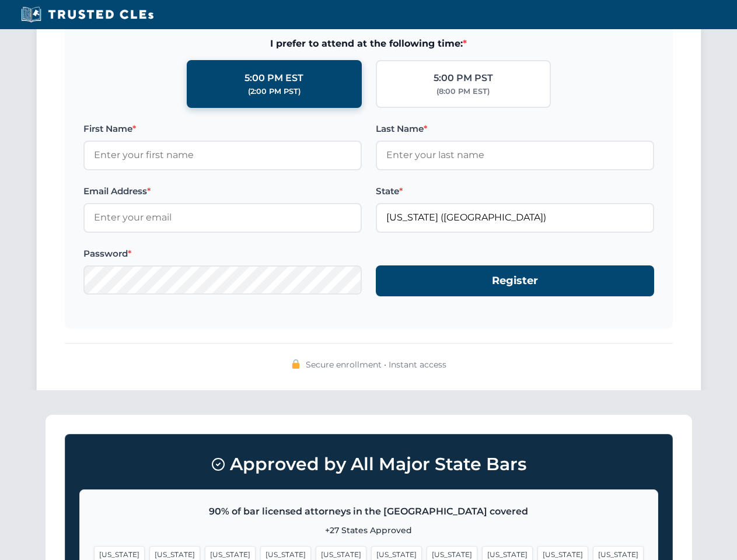 This screenshot has width=737, height=560. Describe the element at coordinates (463, 78) in the screenshot. I see `div: 5:00 PM PST` at that location.